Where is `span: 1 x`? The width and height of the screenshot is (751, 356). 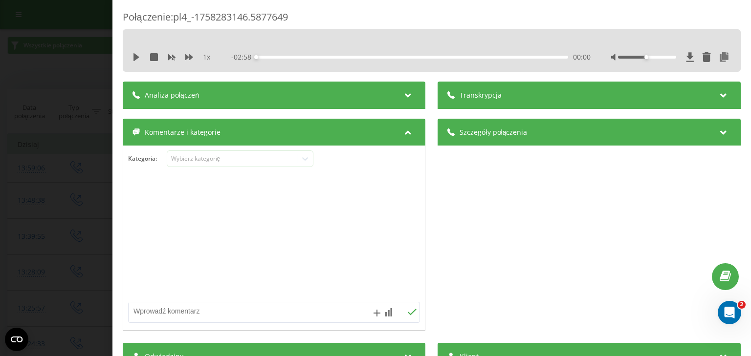 span: 1 x is located at coordinates (206, 57).